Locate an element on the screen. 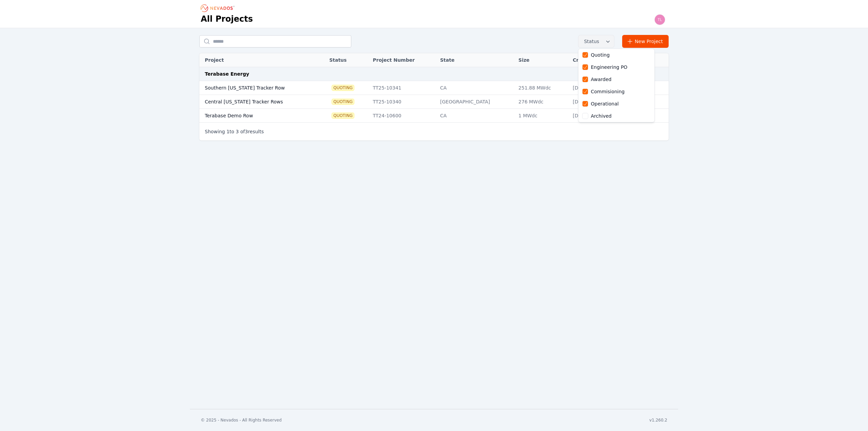  div: © 2025 - Nevados - All Rights Reserved is located at coordinates (241, 421).